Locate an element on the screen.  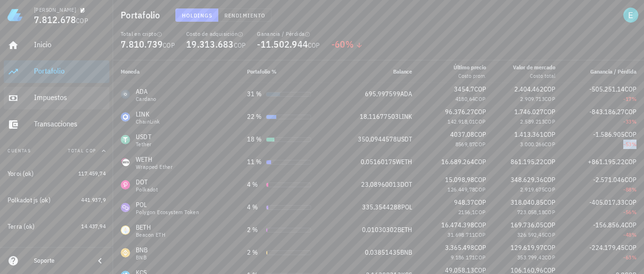
span: -405.017,33 is located at coordinates (606, 203).